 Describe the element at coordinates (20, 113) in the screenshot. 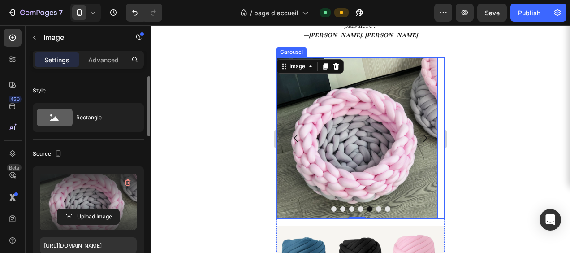

I see `button: Carousel Back Arrow` at that location.